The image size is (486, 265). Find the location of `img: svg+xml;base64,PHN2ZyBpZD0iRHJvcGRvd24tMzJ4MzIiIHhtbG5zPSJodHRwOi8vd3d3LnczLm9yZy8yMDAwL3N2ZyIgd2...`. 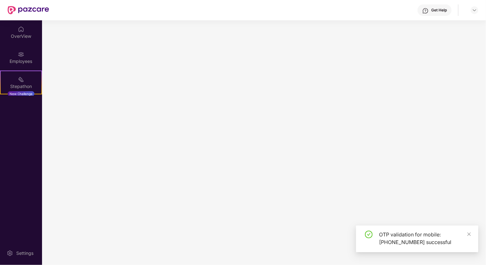

img: svg+xml;base64,PHN2ZyBpZD0iRHJvcGRvd24tMzJ4MzIiIHhtbG5zPSJodHRwOi8vd3d3LnczLm9yZy8yMDAwL3N2ZyIgd2... is located at coordinates (474, 10).